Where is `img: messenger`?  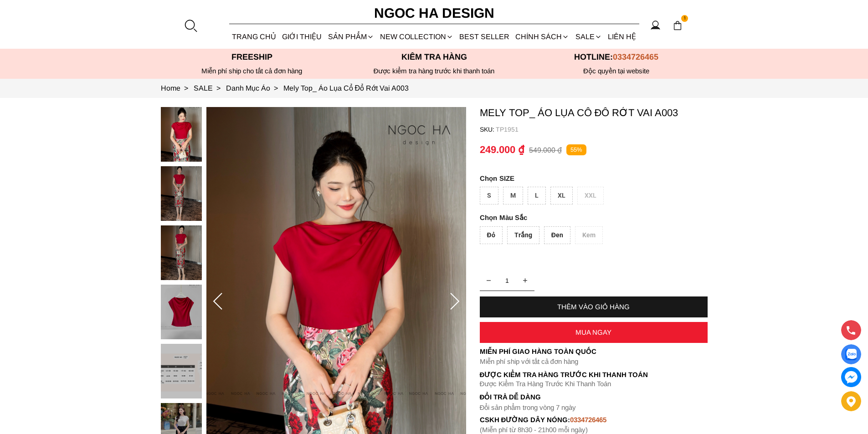 img: messenger is located at coordinates (852, 377).